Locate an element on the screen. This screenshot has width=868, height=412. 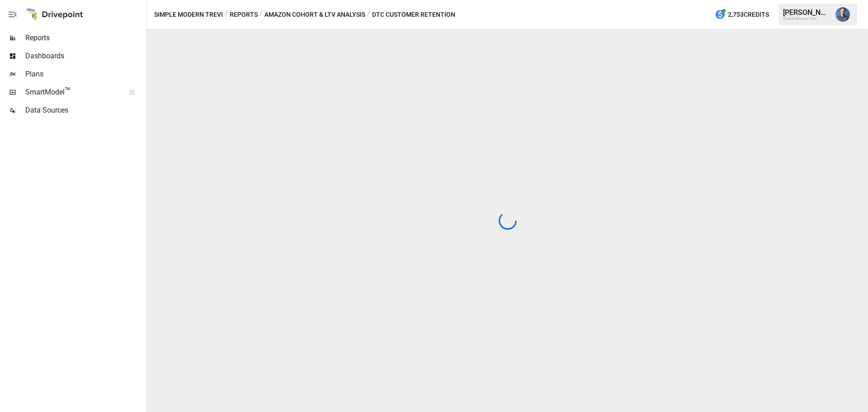
span: Dashboards is located at coordinates (85, 56).